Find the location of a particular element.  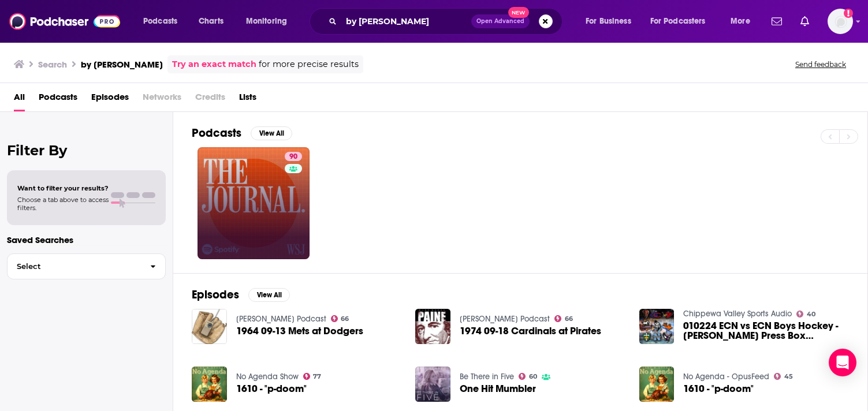

span: 45 is located at coordinates (788, 377).